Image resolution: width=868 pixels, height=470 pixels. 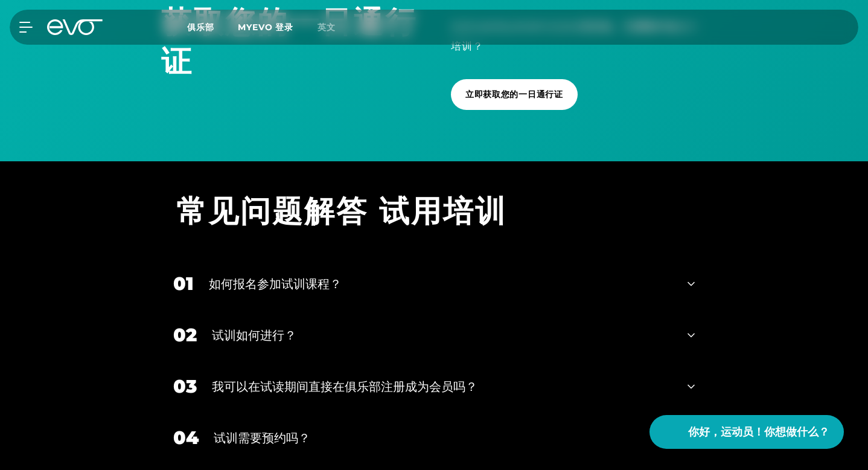 What do you see at coordinates (758, 432) in the screenshot?
I see `font: 你好，运动员！你想做什么？` at bounding box center [758, 432].